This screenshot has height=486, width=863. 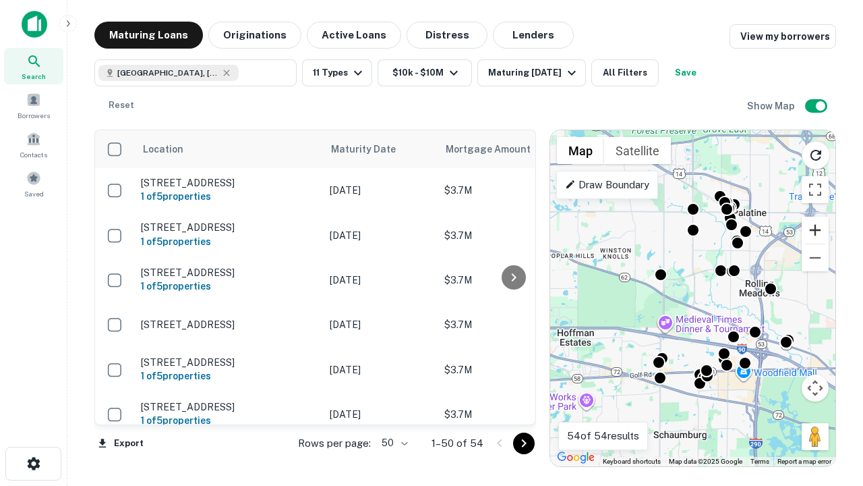 What do you see at coordinates (447, 35) in the screenshot?
I see `button: Distress` at bounding box center [447, 35].